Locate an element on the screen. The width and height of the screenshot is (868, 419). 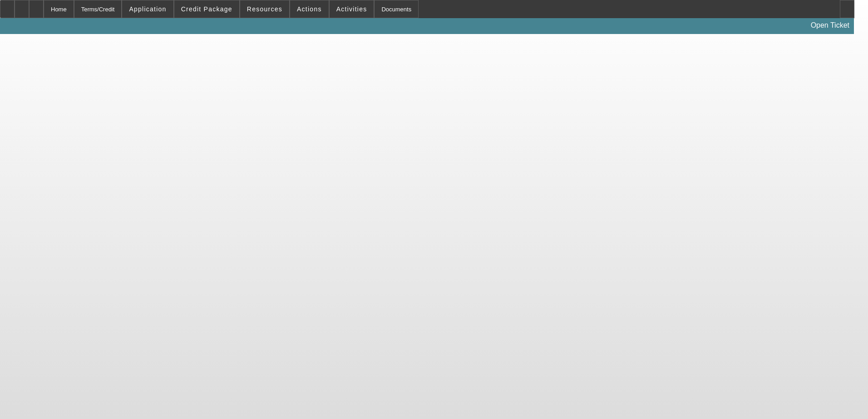
button: Resources is located at coordinates (265, 9).